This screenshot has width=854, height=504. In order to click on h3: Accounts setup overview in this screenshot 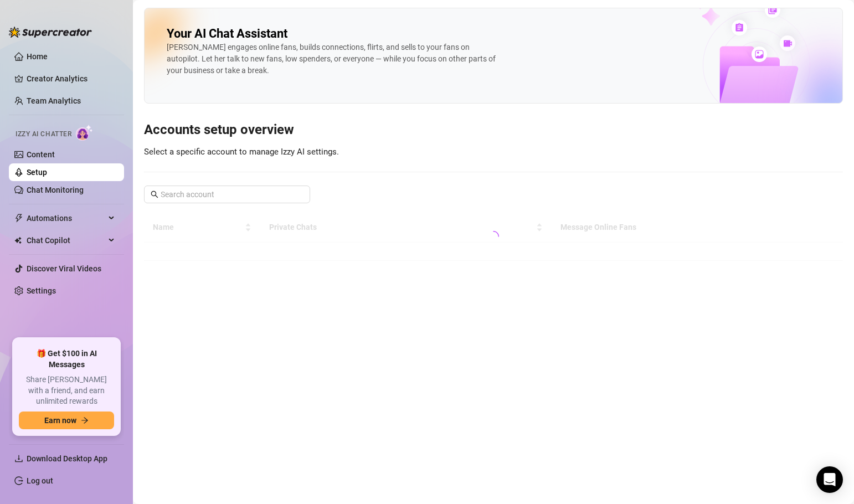, I will do `click(494, 130)`.